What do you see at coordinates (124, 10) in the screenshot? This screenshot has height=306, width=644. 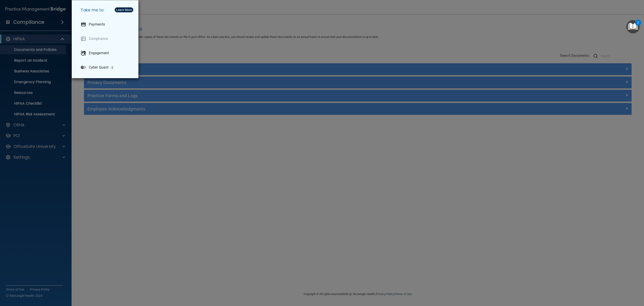 I see `button: Learn More` at bounding box center [124, 10].